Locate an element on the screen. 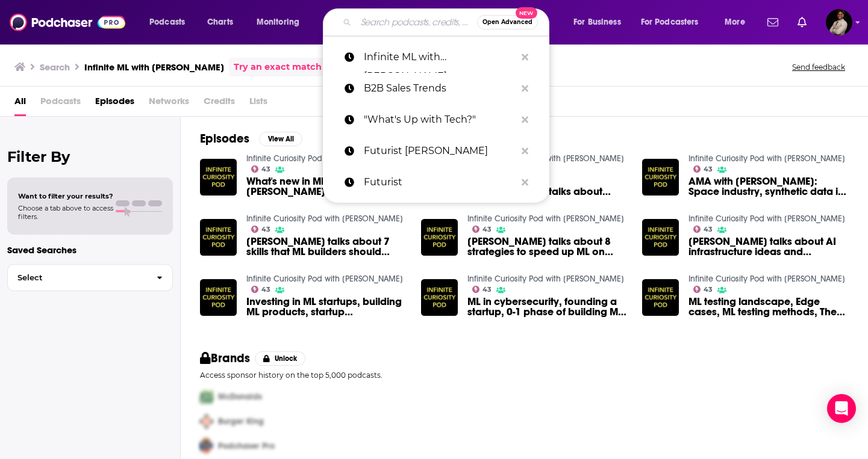 The height and width of the screenshot is (459, 868). p: B2B Sales Trends is located at coordinates (440, 89).